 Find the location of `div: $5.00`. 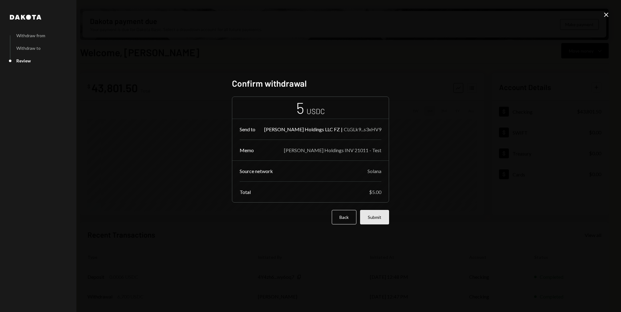

div: $5.00 is located at coordinates (375, 192).